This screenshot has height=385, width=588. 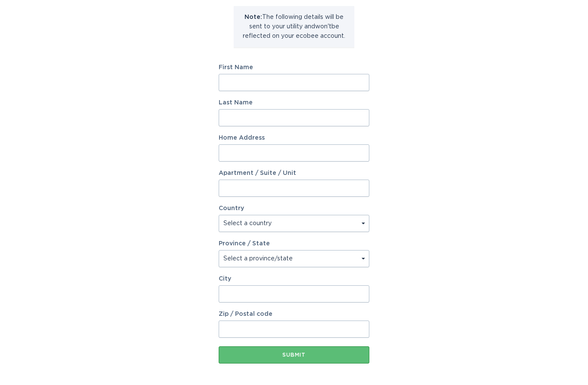 What do you see at coordinates (294, 173) in the screenshot?
I see `label: Apartment / Suite / Unit` at bounding box center [294, 173].